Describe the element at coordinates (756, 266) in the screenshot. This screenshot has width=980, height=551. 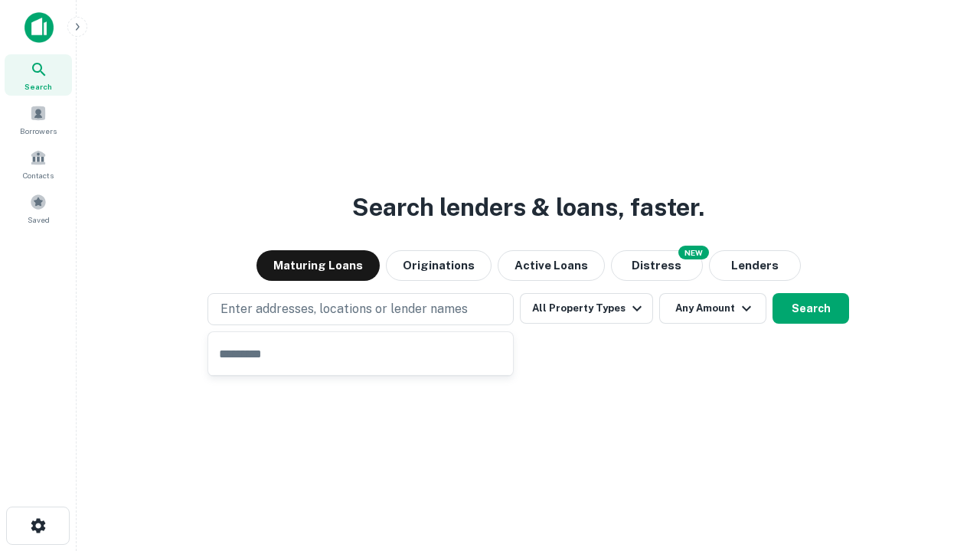
I see `button: Lenders` at that location.